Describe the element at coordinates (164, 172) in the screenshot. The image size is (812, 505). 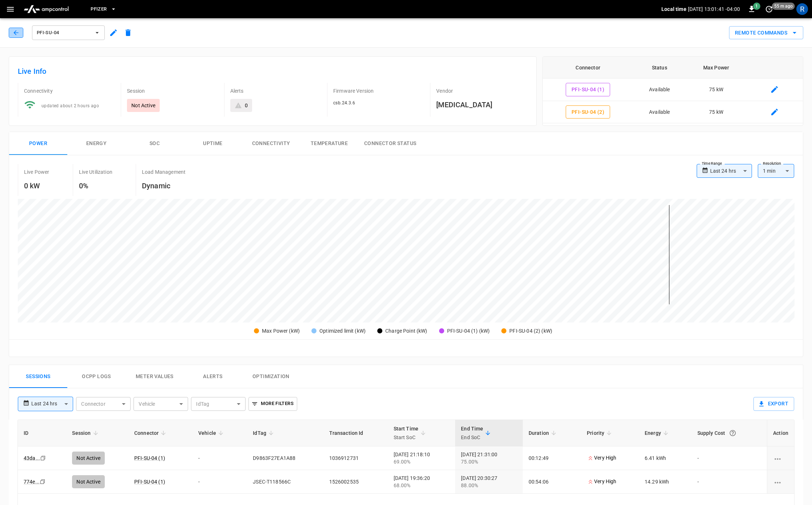
I see `p: Load Management` at that location.